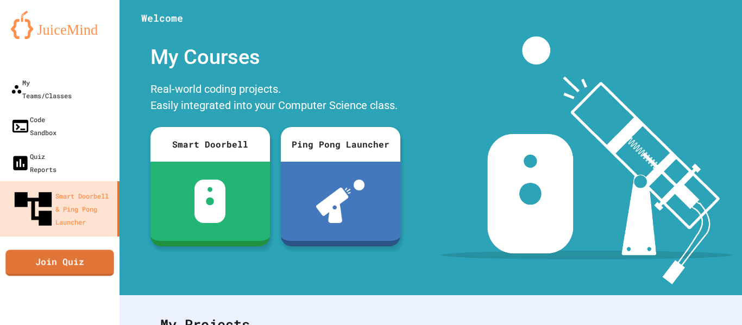 This screenshot has width=742, height=325. What do you see at coordinates (586, 160) in the screenshot?
I see `img: banner-image-my-projects.png` at bounding box center [586, 160].